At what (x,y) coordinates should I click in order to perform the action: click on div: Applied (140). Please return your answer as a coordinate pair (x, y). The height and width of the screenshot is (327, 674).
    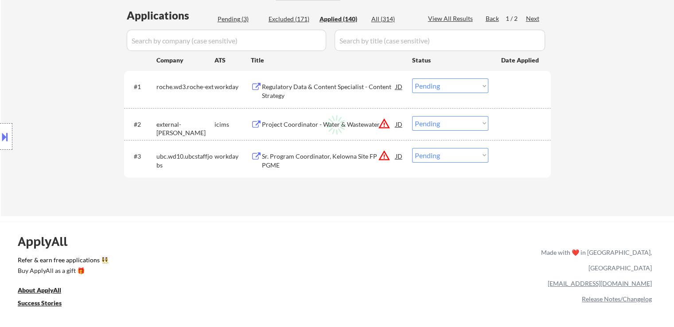
    Looking at the image, I should click on (342, 19).